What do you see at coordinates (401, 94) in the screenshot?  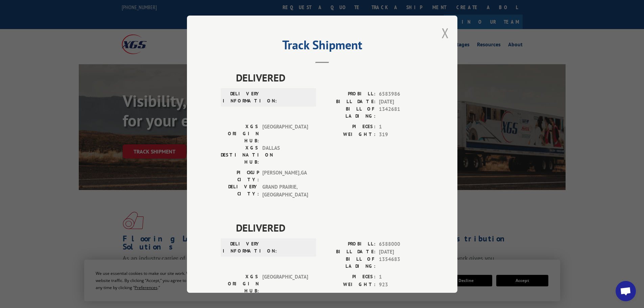 I see `span: 6583986` at bounding box center [401, 94].